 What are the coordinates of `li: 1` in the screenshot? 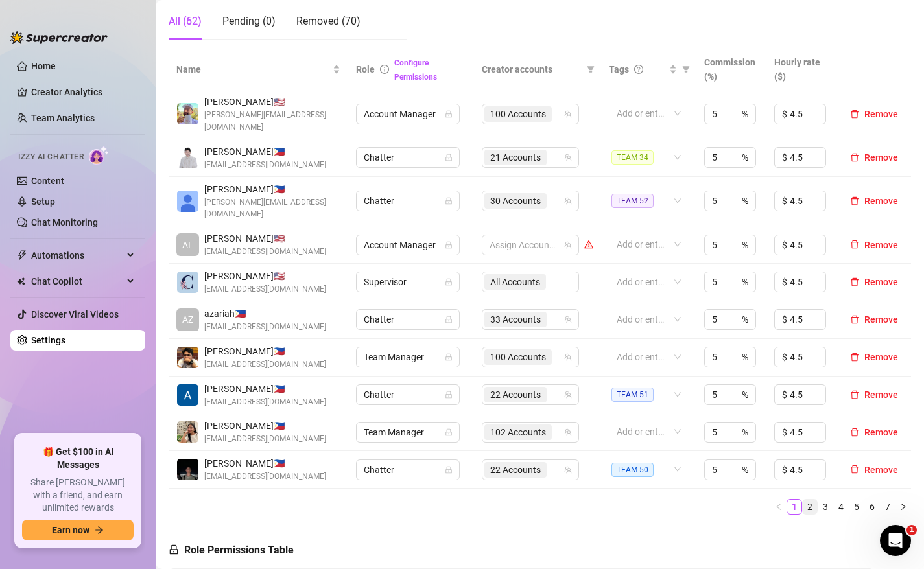 It's located at (795, 507).